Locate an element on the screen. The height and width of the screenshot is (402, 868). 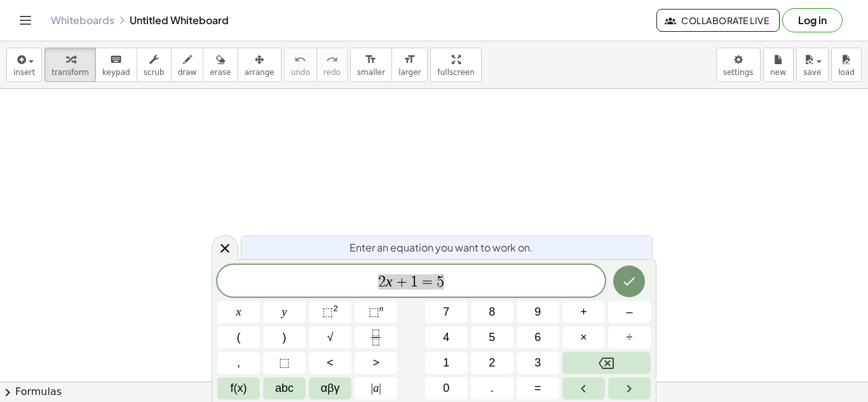
button: Times is located at coordinates (584, 338).